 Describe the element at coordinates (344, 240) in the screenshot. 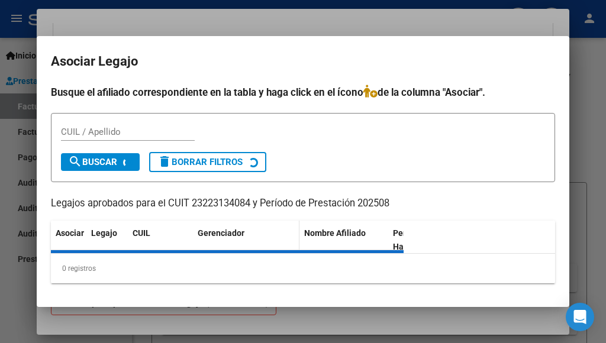

I see `datatable-header-cell: Nombre Afiliado` at that location.